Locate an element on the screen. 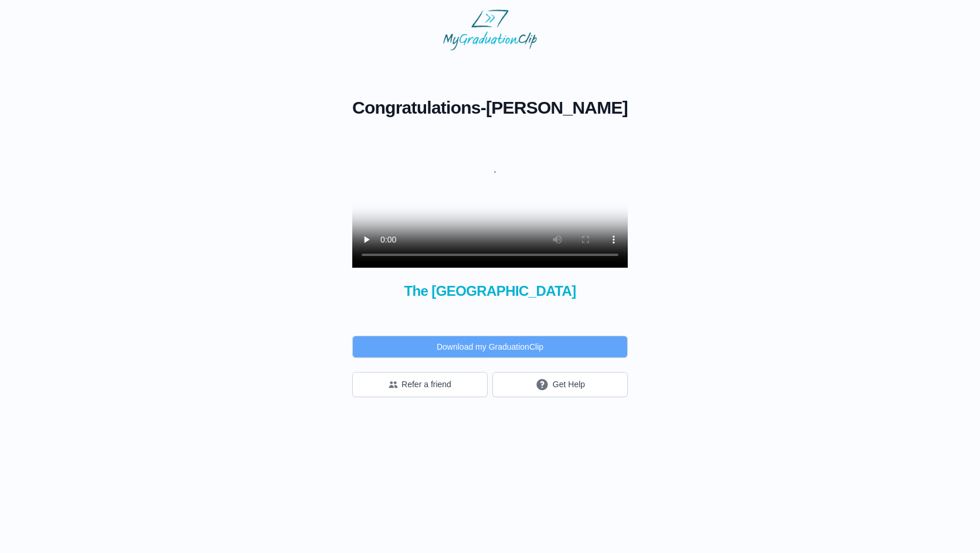 This screenshot has width=980, height=553. img: MyGraduationClip is located at coordinates (490, 30).